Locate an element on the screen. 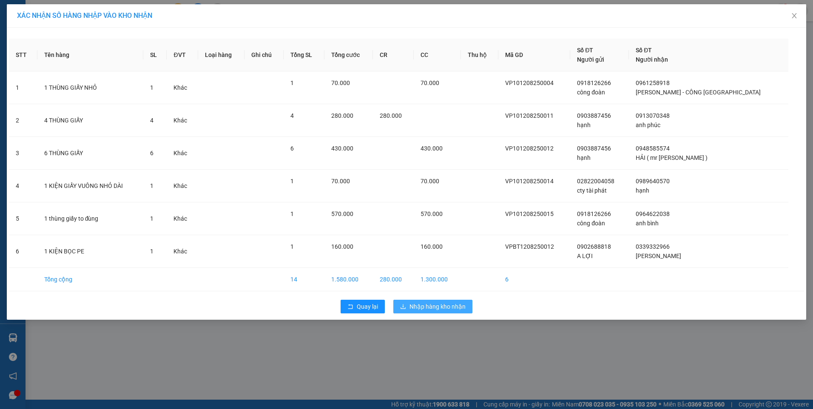  span: VP101208250012 is located at coordinates (529, 148).